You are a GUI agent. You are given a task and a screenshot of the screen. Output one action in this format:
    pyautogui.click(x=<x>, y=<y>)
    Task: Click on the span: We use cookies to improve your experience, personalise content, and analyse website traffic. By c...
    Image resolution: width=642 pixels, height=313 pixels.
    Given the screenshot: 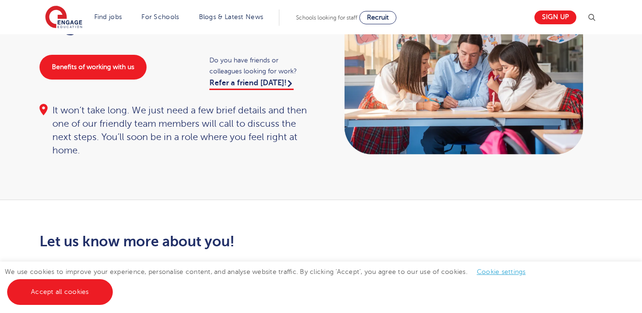 What is the action you would take?
    pyautogui.click(x=270, y=281)
    